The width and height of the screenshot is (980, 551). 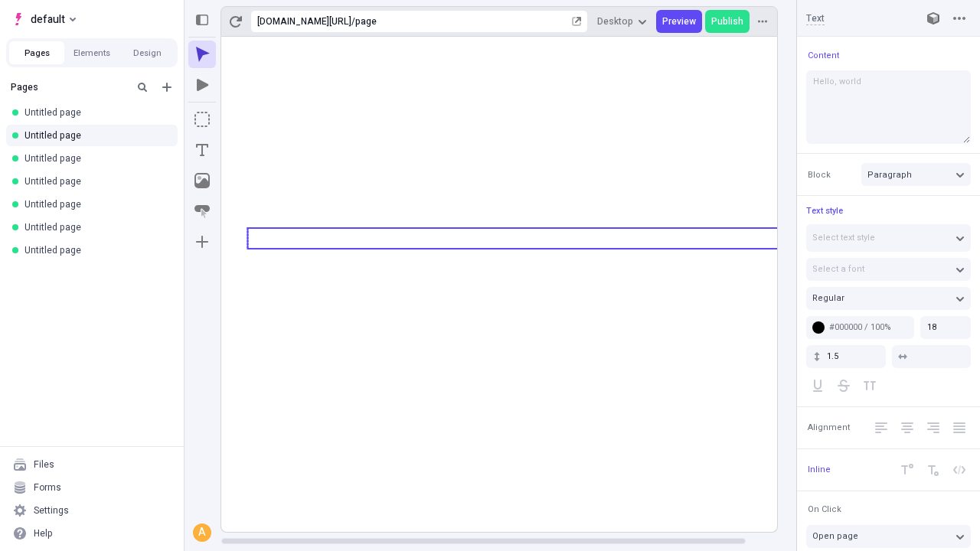 What do you see at coordinates (203, 119) in the screenshot?
I see `button: Box` at bounding box center [203, 119].